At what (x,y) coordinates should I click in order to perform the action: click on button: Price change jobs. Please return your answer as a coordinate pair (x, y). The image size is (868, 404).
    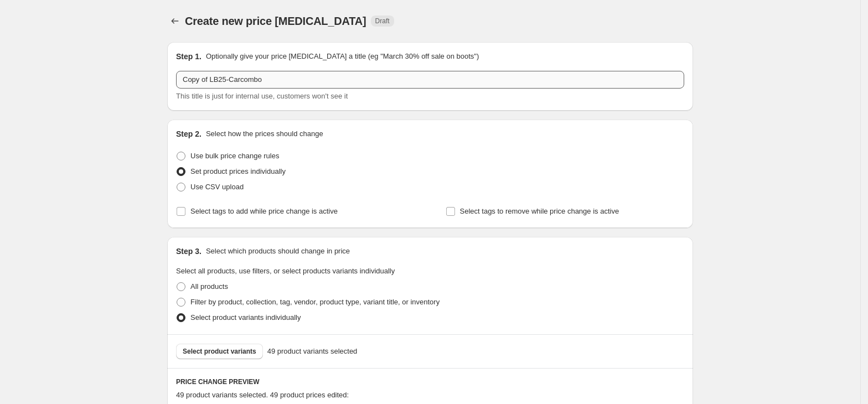
    Looking at the image, I should click on (175, 21).